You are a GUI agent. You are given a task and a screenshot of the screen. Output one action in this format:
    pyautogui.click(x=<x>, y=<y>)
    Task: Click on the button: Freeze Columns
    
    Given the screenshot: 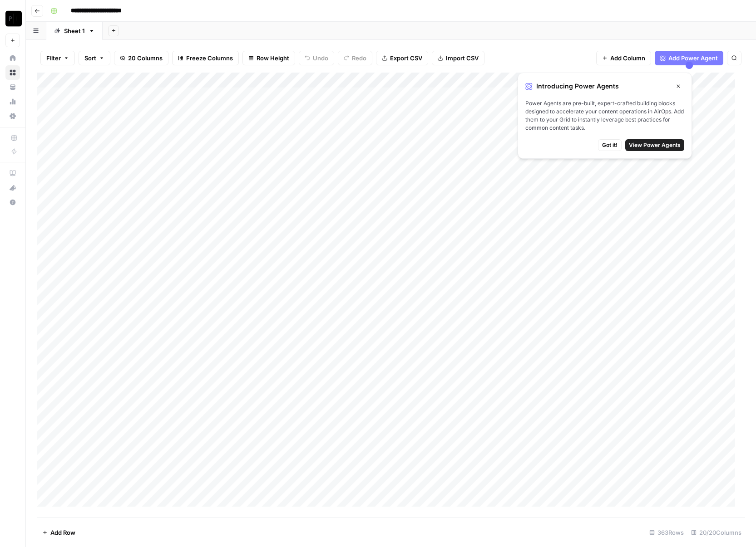 What is the action you would take?
    pyautogui.click(x=205, y=58)
    